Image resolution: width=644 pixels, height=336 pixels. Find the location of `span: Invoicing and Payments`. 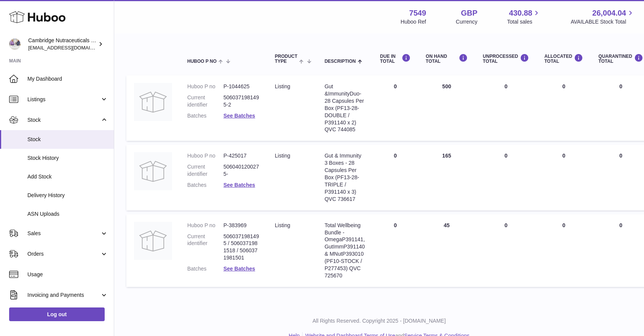

span: Invoicing and Payments is located at coordinates (63, 295).